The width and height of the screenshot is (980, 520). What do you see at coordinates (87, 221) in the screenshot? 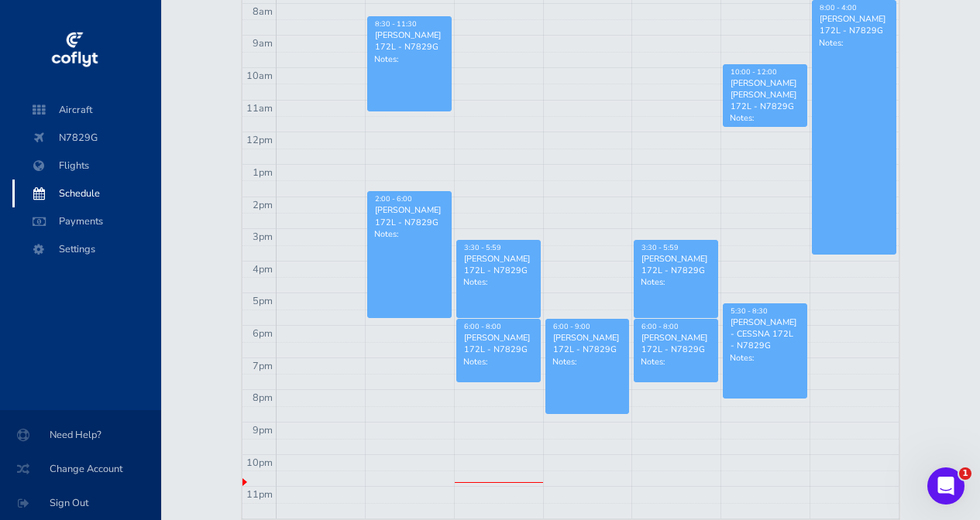
I see `span: Payments` at bounding box center [87, 221].